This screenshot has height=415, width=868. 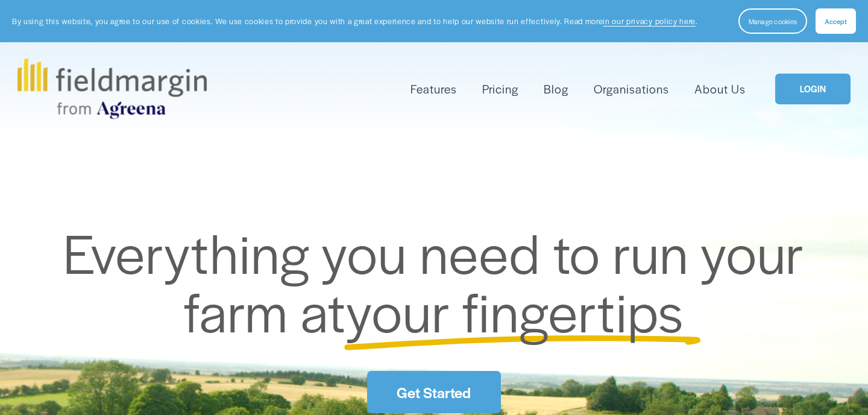 I want to click on span: Features, so click(x=433, y=89).